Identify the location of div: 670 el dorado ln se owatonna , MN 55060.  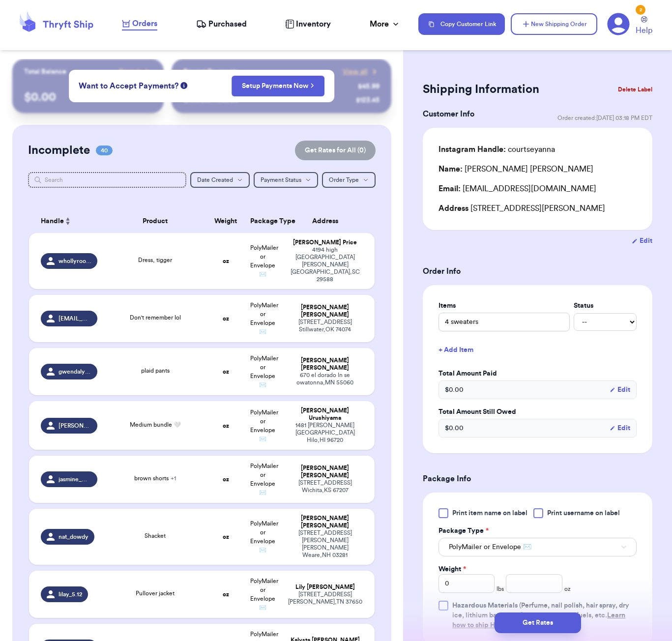
(325, 378).